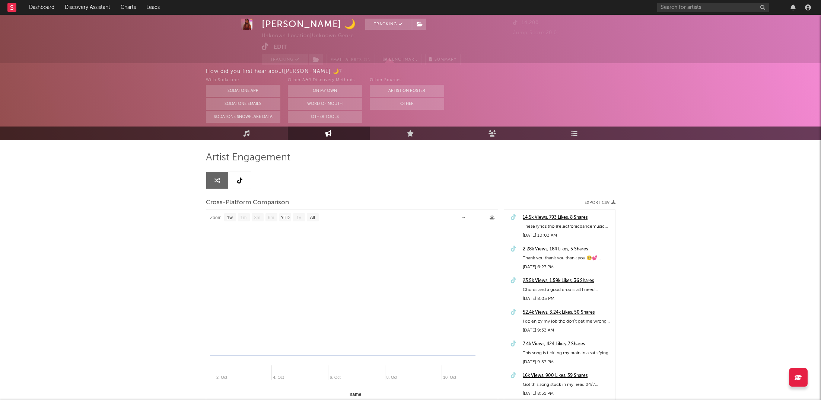 The image size is (821, 400). I want to click on div: Chords and a good drop is all I need #housemusic #electronicdancemusic #deephousemusic #edm #prog..., so click(567, 290).